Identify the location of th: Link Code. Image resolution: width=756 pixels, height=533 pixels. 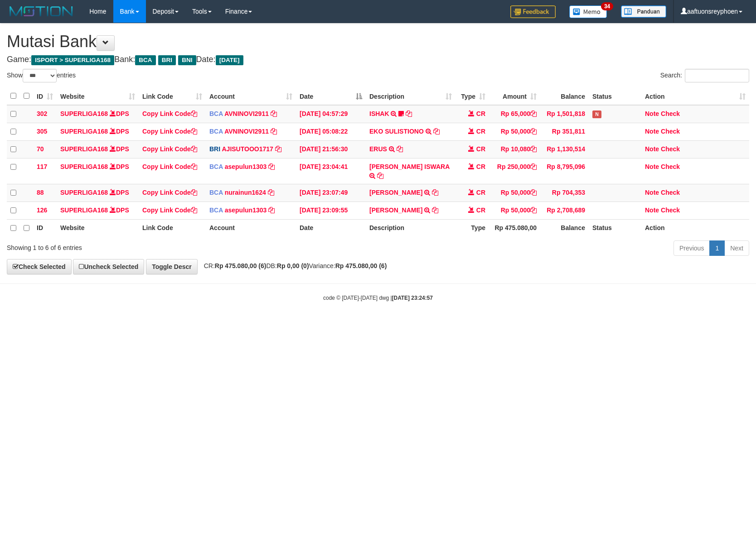
(172, 228).